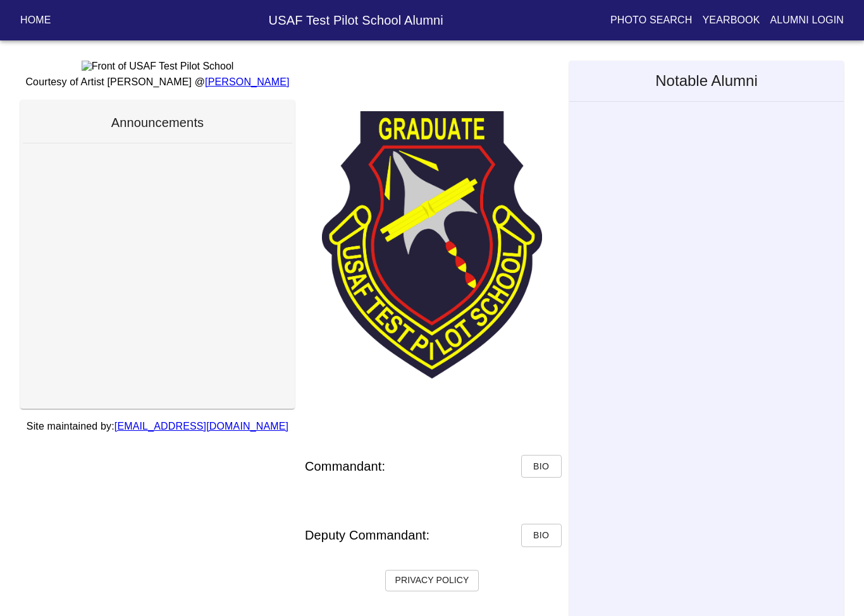  I want to click on a: Alumni Login, so click(807, 21).